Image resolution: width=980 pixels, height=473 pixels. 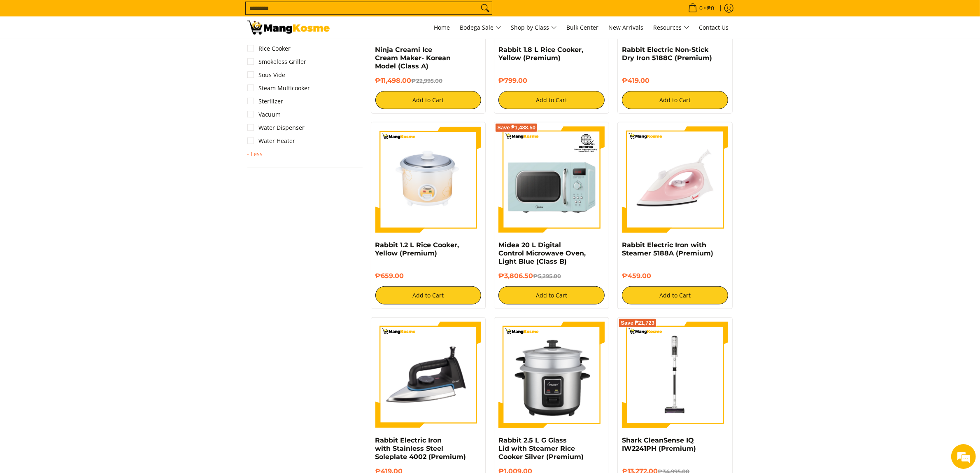 I want to click on a: Midea 20 L Digital Control Microwave Oven, Light Blue (Class B), so click(x=542, y=253).